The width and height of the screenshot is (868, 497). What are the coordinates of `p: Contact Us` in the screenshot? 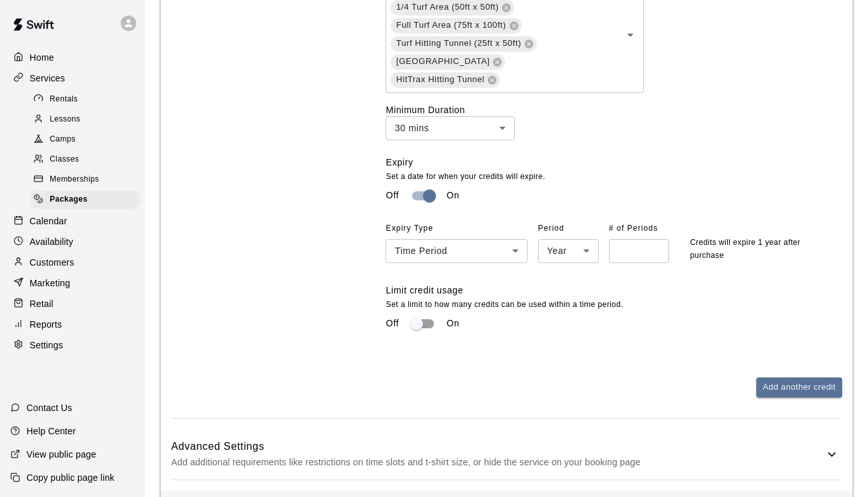 It's located at (49, 408).